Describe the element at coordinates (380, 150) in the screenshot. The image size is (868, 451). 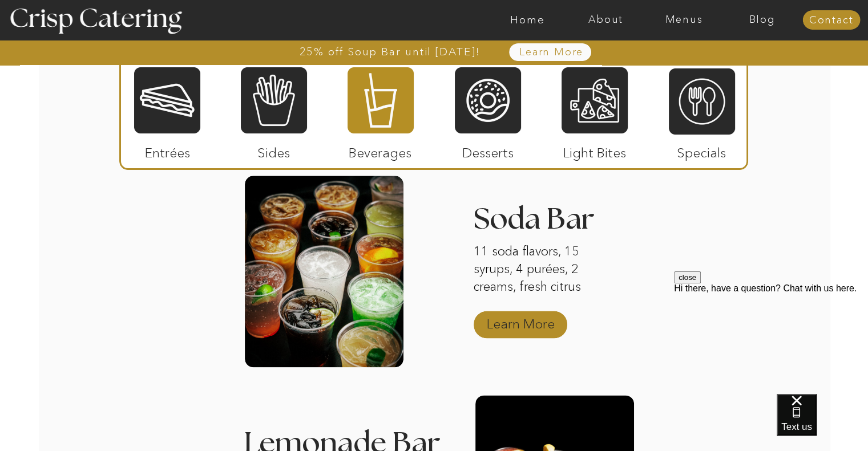
I see `p: Beverages` at that location.